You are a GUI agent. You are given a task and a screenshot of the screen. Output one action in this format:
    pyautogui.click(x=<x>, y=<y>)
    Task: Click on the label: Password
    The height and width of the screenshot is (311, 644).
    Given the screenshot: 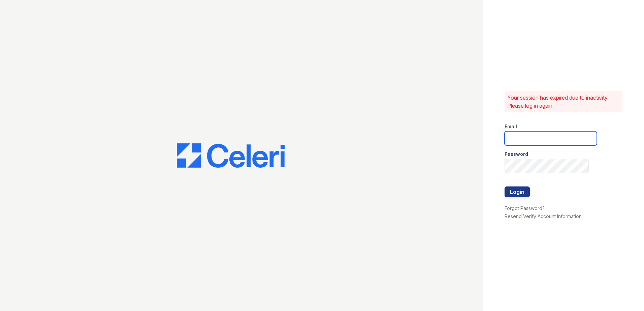 What is the action you would take?
    pyautogui.click(x=516, y=154)
    